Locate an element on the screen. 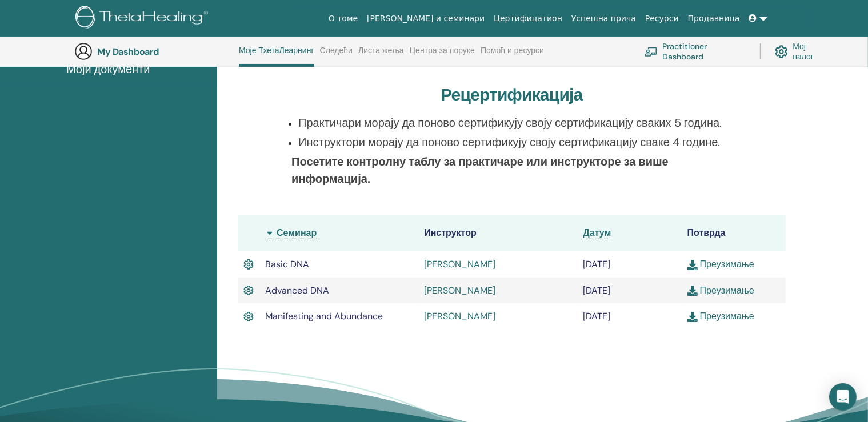 The width and height of the screenshot is (868, 422). span: Basic DNA is located at coordinates (286, 264).